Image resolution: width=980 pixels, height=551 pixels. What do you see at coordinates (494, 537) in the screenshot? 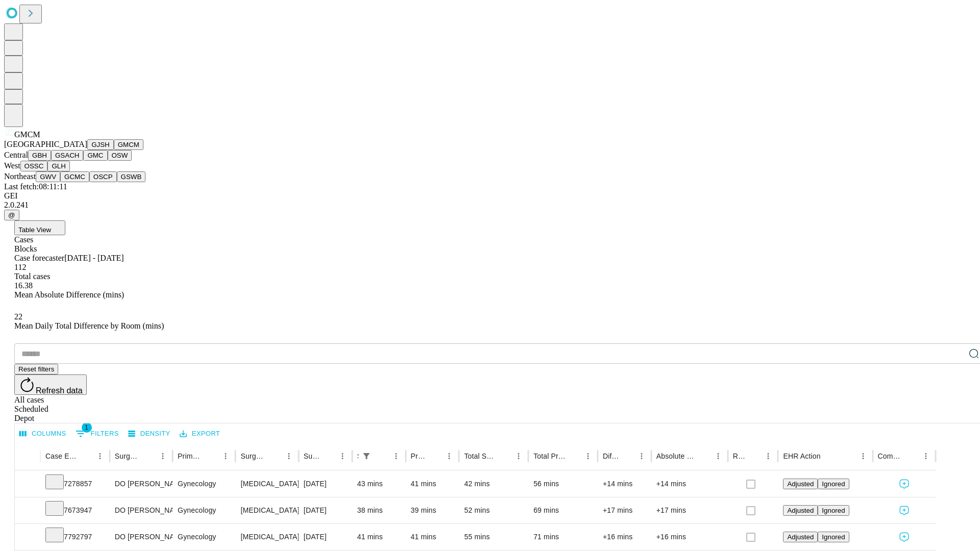
I see `div: 55 mins` at bounding box center [494, 537].